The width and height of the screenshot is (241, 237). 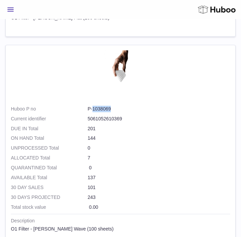 What do you see at coordinates (121, 73) in the screenshot?
I see `img: product image` at bounding box center [121, 73].